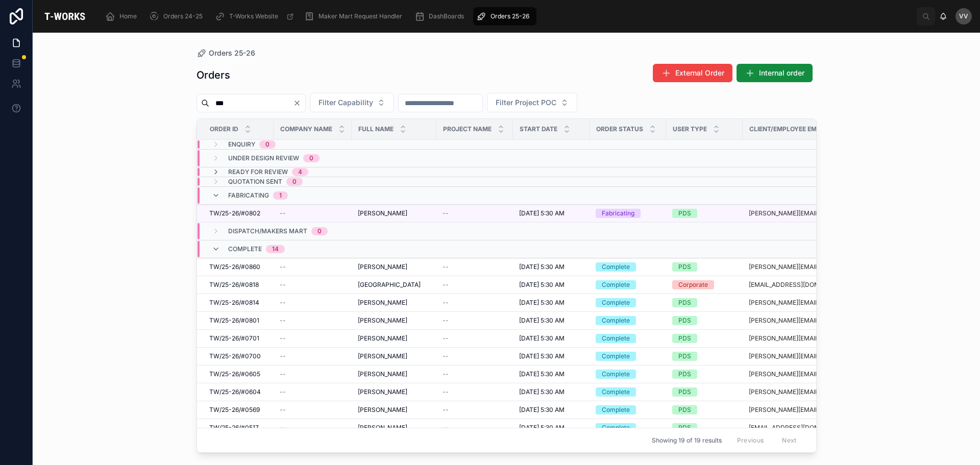 This screenshot has height=465, width=980. Describe the element at coordinates (686, 441) in the screenshot. I see `span: Showing 19 of 19 results` at that location.